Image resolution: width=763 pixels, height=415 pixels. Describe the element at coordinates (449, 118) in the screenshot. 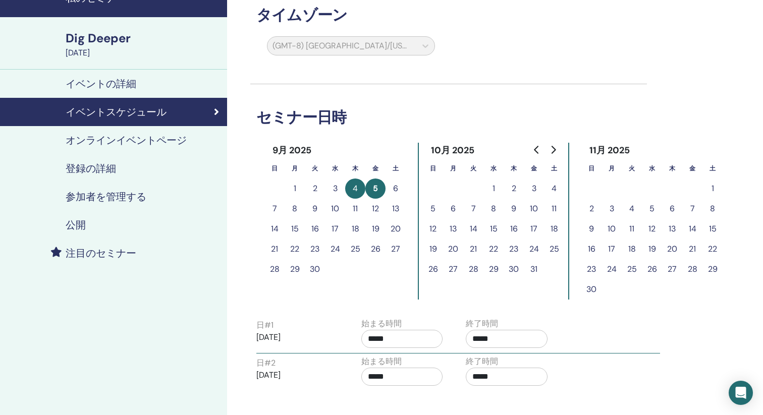

I see `h3: セミナー日時` at that location.